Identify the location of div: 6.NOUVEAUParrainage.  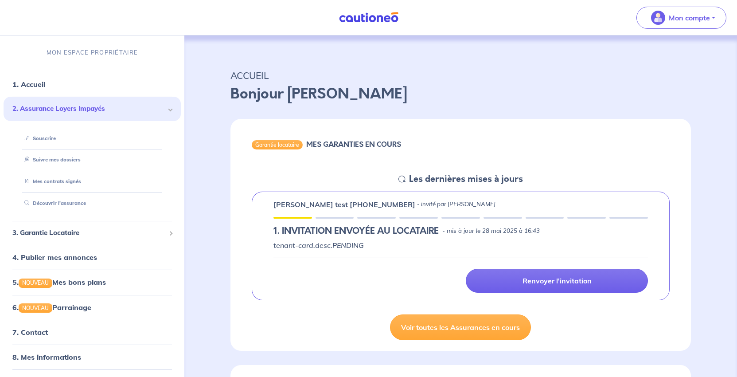
(92, 307).